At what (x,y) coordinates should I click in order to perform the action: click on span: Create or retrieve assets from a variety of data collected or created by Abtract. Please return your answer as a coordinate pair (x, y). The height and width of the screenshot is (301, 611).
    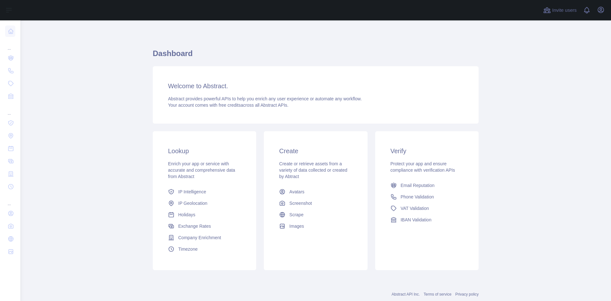
    Looking at the image, I should click on (313, 170).